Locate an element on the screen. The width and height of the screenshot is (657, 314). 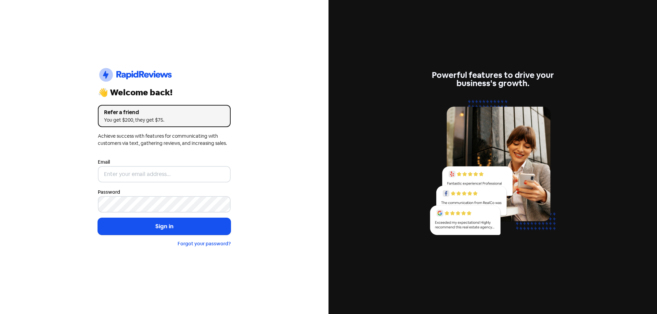
div: 👋 Welcome back! is located at coordinates (164, 93).